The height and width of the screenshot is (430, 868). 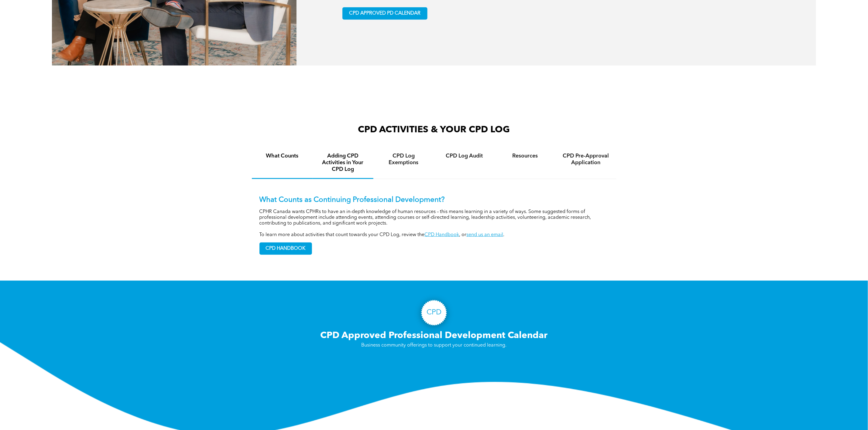 What do you see at coordinates (434, 235) in the screenshot?
I see `p: To learn more about activities that count towards your CPD Log, review the , or .` at bounding box center [434, 235].